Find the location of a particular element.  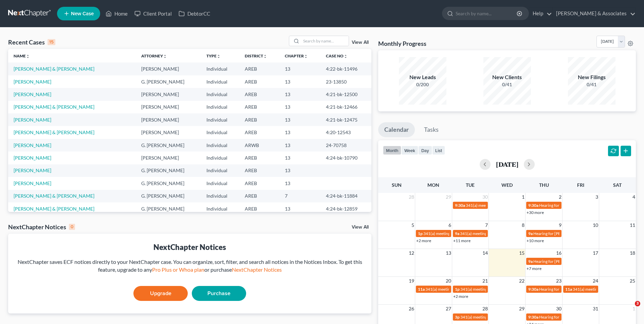

span: 17 is located at coordinates (596, 253).